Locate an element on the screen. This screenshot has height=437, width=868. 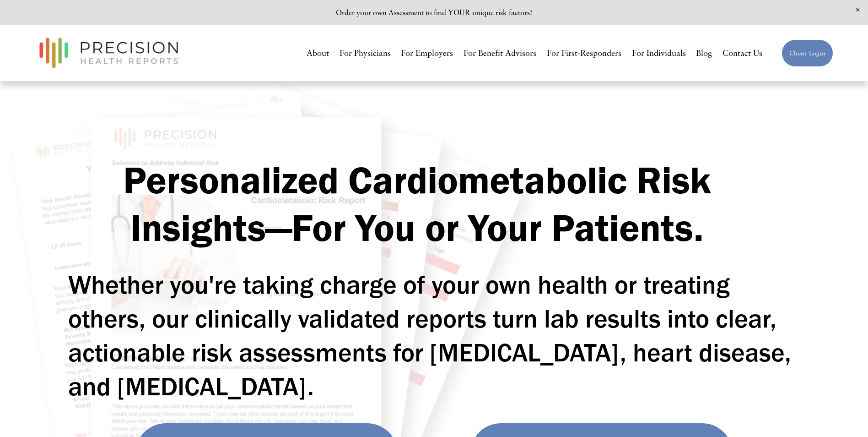
a: Contact Us is located at coordinates (742, 53).